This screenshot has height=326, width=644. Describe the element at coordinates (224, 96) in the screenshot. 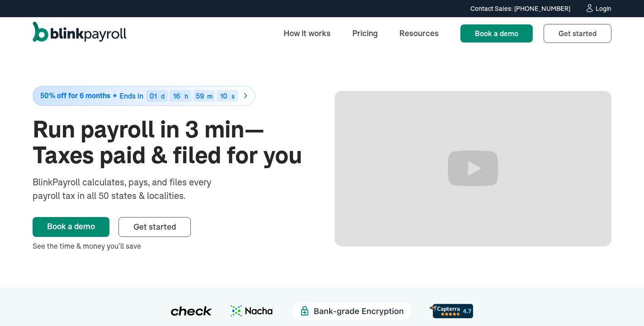

I see `span: 10` at that location.